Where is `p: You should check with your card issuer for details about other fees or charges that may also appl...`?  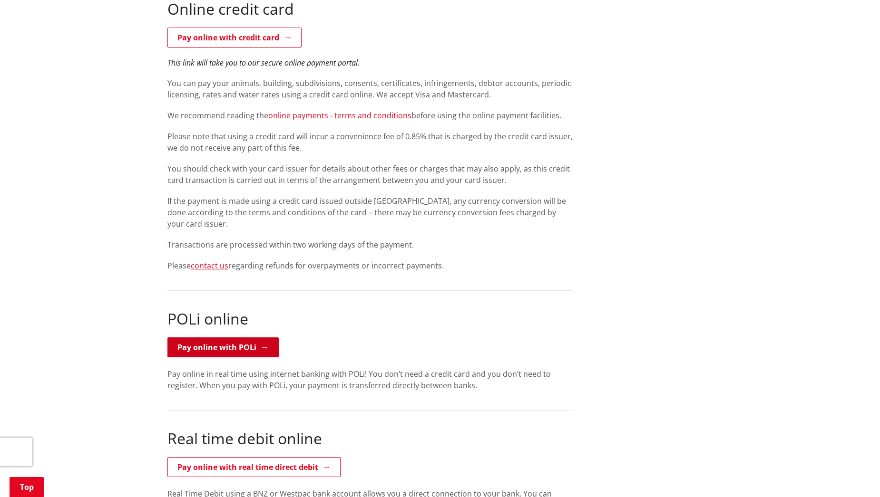 p: You should check with your card issuer for details about other fees or charges that may also appl... is located at coordinates (370, 175).